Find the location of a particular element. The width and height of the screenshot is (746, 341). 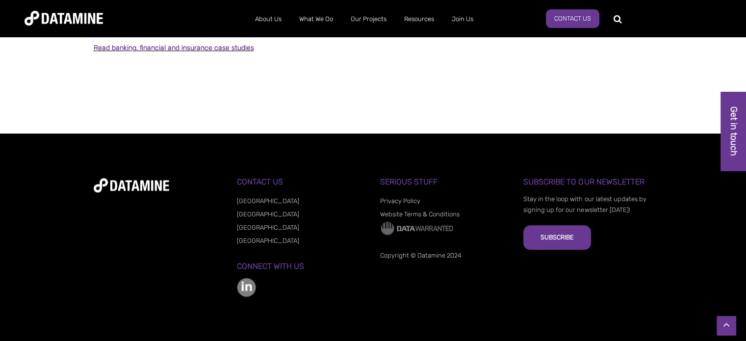

a: What We Do is located at coordinates (316, 19).